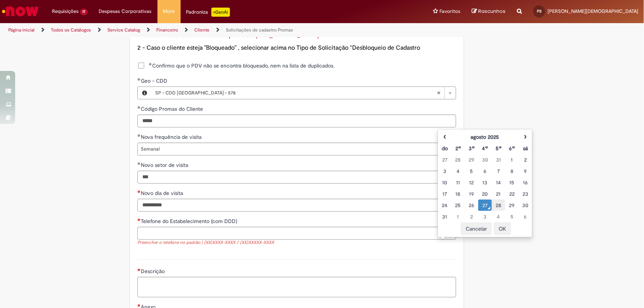 The width and height of the screenshot is (644, 308). What do you see at coordinates (457, 217) in the screenshot?
I see `div: 01 September 2025 Monday` at bounding box center [457, 217].